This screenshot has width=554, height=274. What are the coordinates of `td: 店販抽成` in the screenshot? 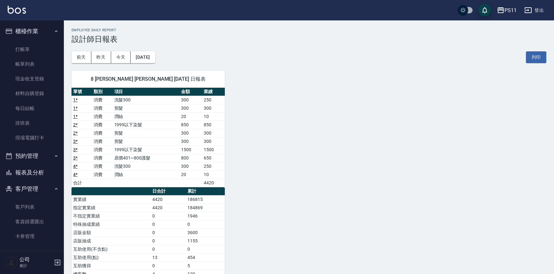 It's located at (111, 241).